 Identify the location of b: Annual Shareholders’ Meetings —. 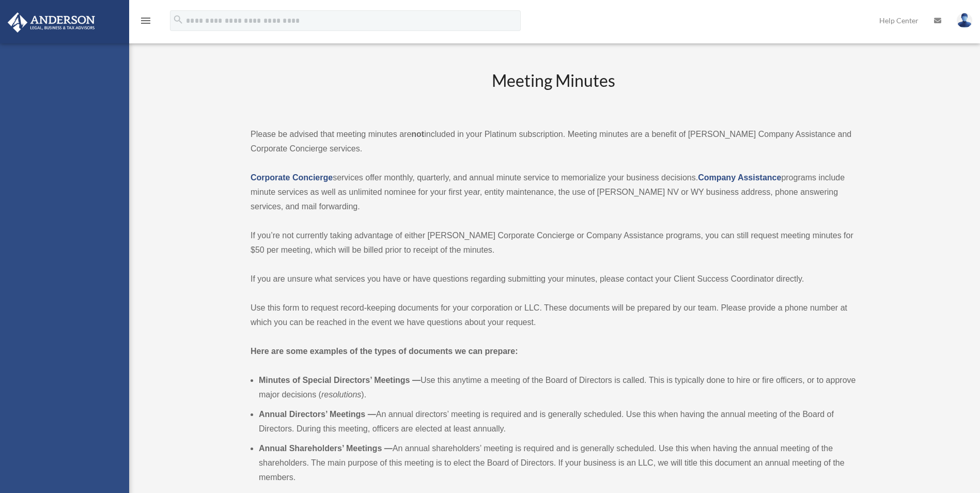
(326, 448).